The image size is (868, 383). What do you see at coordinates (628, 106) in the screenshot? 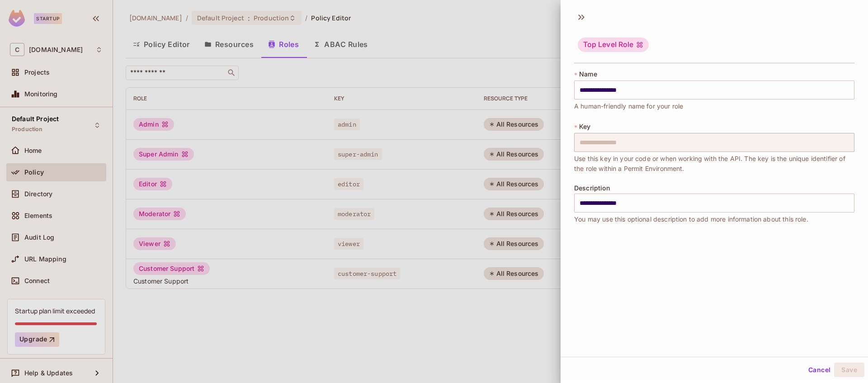
I see `span: A human-friendly name for your role` at bounding box center [628, 106].